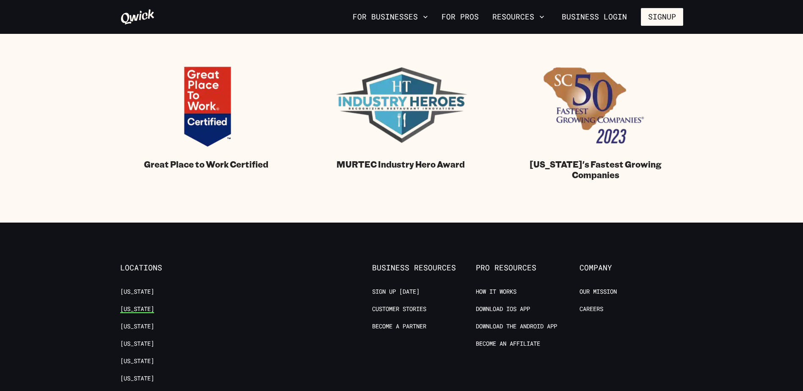  Describe the element at coordinates (172, 268) in the screenshot. I see `span: Locations` at that location.